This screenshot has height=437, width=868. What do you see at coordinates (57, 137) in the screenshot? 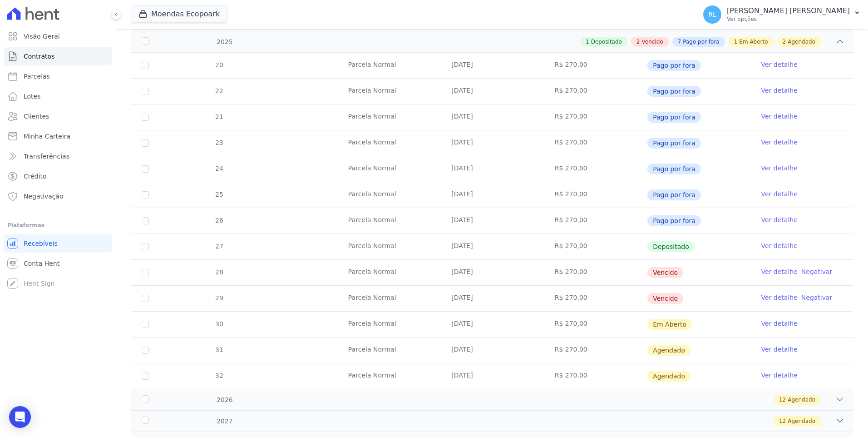
I see `a: Minha Carteira` at bounding box center [57, 137].